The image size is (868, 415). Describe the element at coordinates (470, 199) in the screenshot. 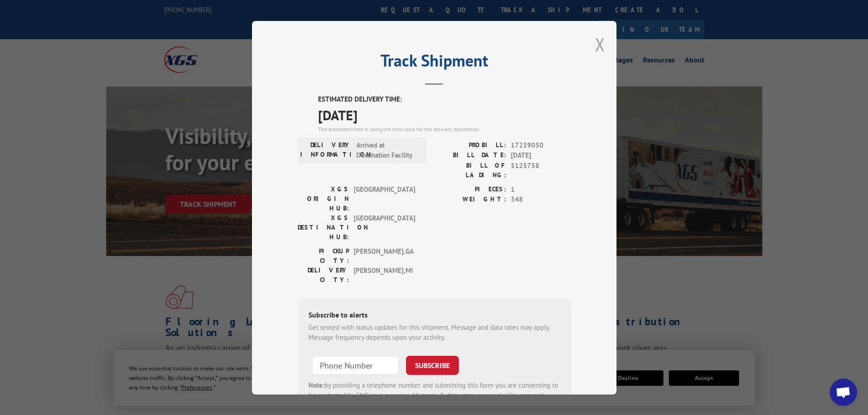

I see `label: WEIGHT:` at that location.